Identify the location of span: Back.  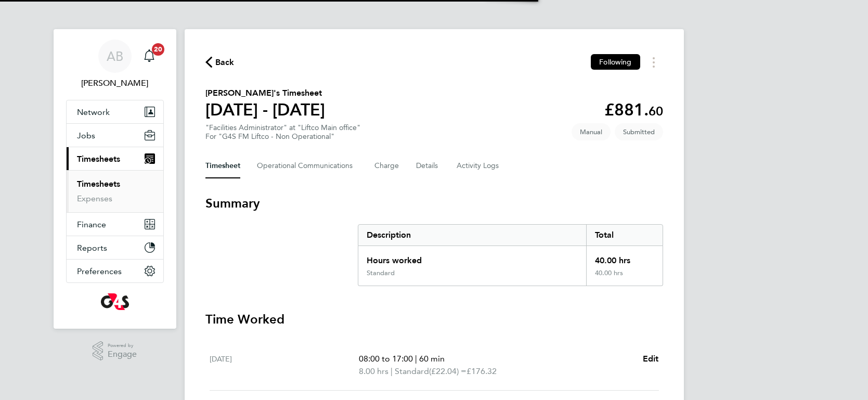
(225, 62).